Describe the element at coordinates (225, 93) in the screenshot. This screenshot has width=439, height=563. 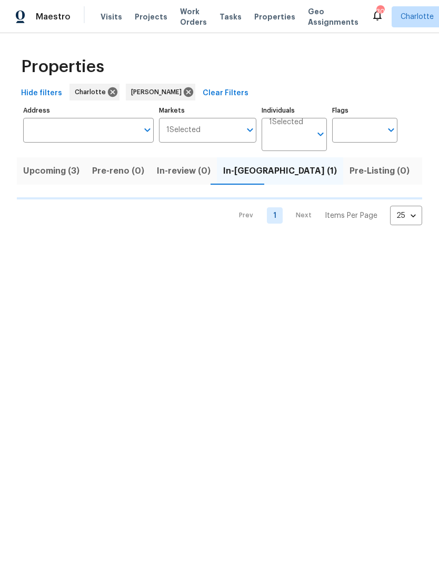
I see `button: Clear Filters` at that location.